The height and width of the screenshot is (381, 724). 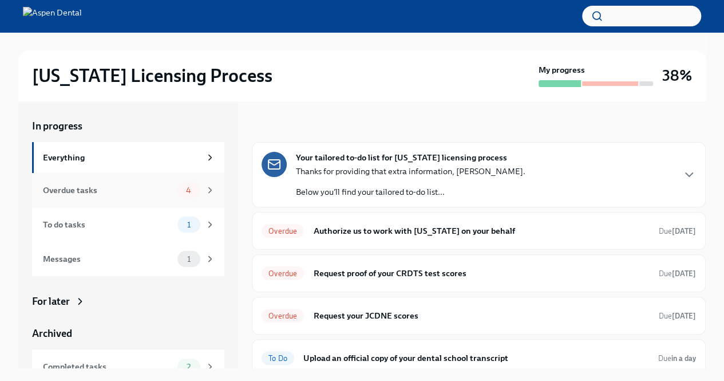 What do you see at coordinates (677, 231) in the screenshot?
I see `span: September 17th, 2025 10:00` at bounding box center [677, 231].